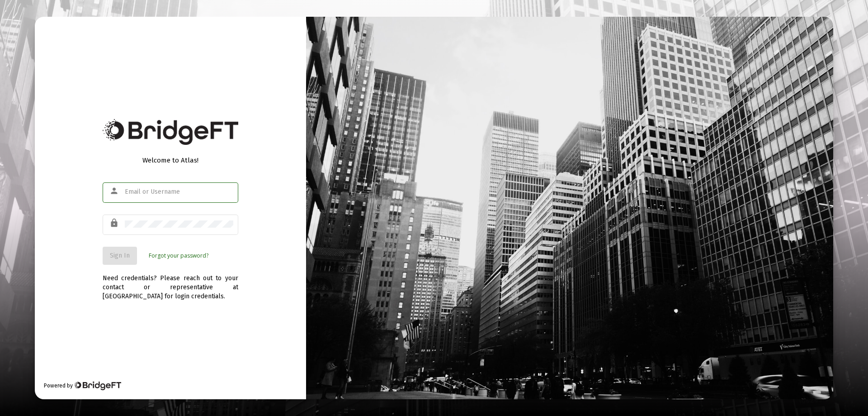 Image resolution: width=868 pixels, height=416 pixels. I want to click on span: Sign In, so click(120, 255).